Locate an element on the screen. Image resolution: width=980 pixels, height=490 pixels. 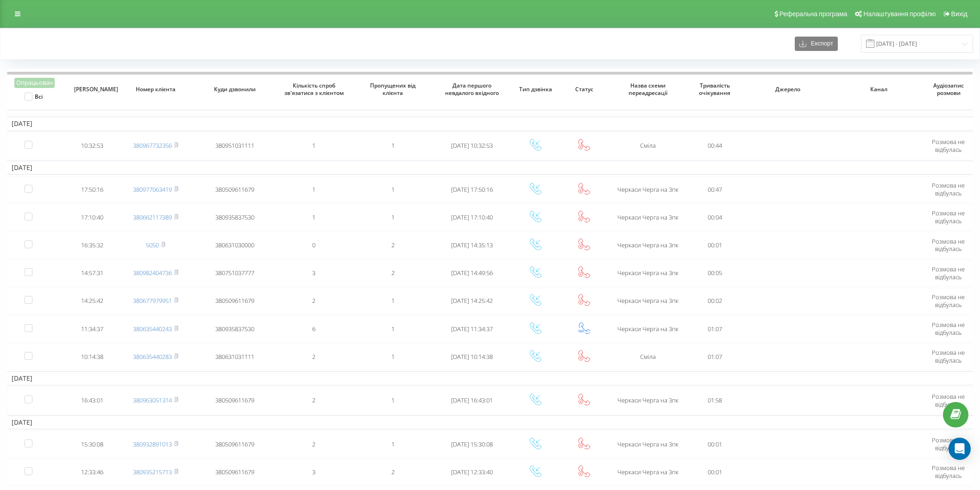
td: 00:04 is located at coordinates (715, 217).